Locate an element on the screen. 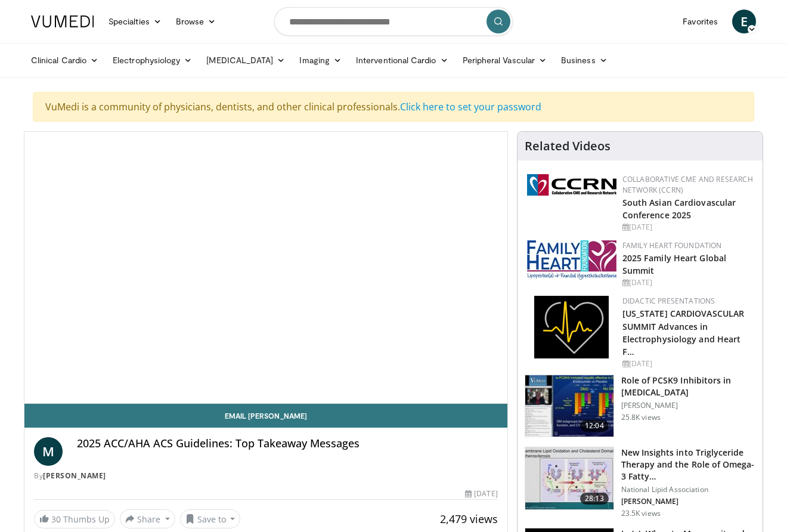 The width and height of the screenshot is (787, 532). img: 45ea033d-f728-4586-a1ce-38957b05c09e.150x105_q85_crop-smart_upscale.jpg is located at coordinates (569, 478).